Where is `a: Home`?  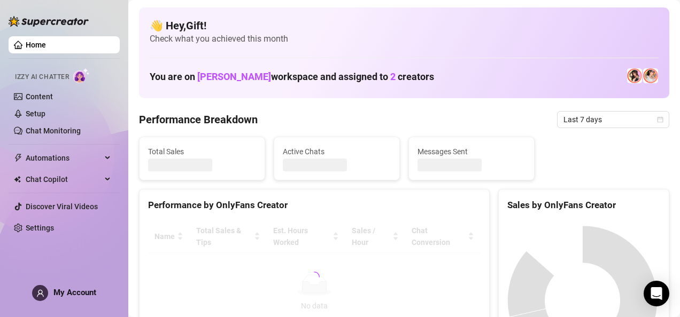
a: Home is located at coordinates (36, 45).